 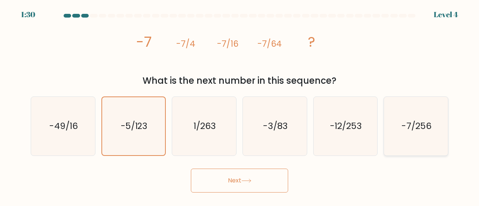 I want to click on text: -12/253, so click(x=346, y=126).